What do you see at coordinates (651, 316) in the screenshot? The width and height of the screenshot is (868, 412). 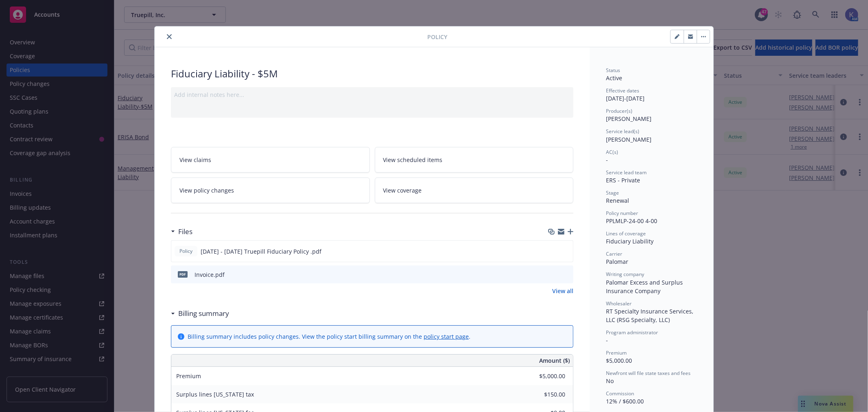 I see `span: RT Specialty Insurance Services, LLC (RSG Specialty, LLC)` at bounding box center [651, 316].